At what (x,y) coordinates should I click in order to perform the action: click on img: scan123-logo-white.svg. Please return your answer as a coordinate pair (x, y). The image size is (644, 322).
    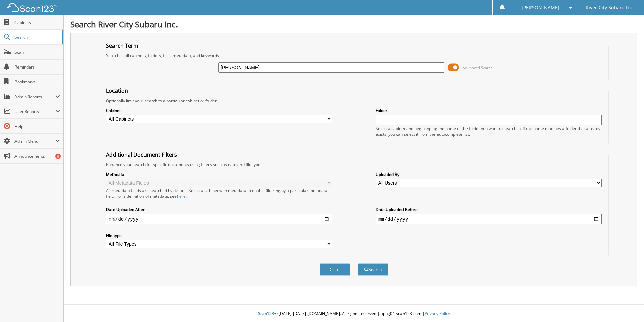
    Looking at the image, I should click on (32, 7).